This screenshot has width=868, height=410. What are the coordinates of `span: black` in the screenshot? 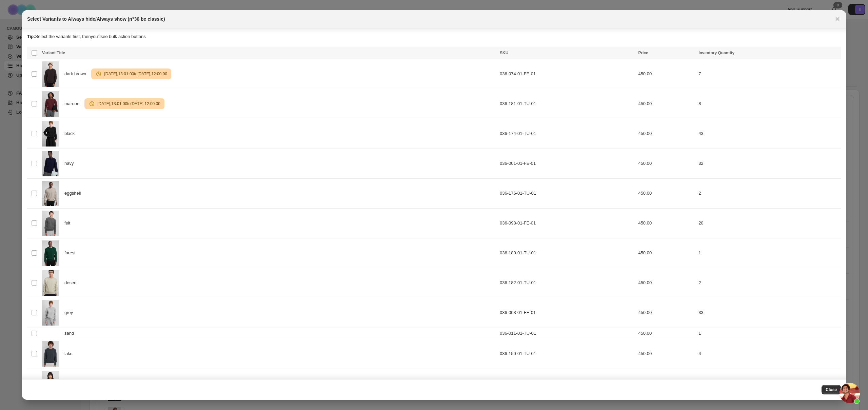 It's located at (71, 133).